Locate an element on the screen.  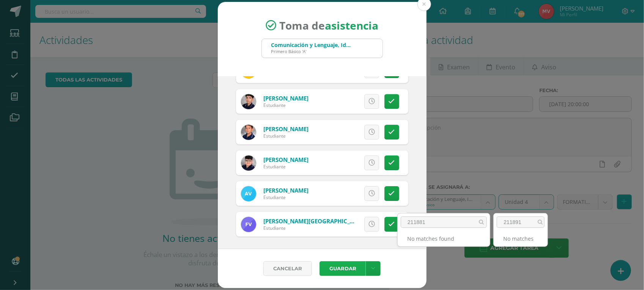
div: Comunicación y Lenguaje, Idioma Español is located at coordinates (311, 45).